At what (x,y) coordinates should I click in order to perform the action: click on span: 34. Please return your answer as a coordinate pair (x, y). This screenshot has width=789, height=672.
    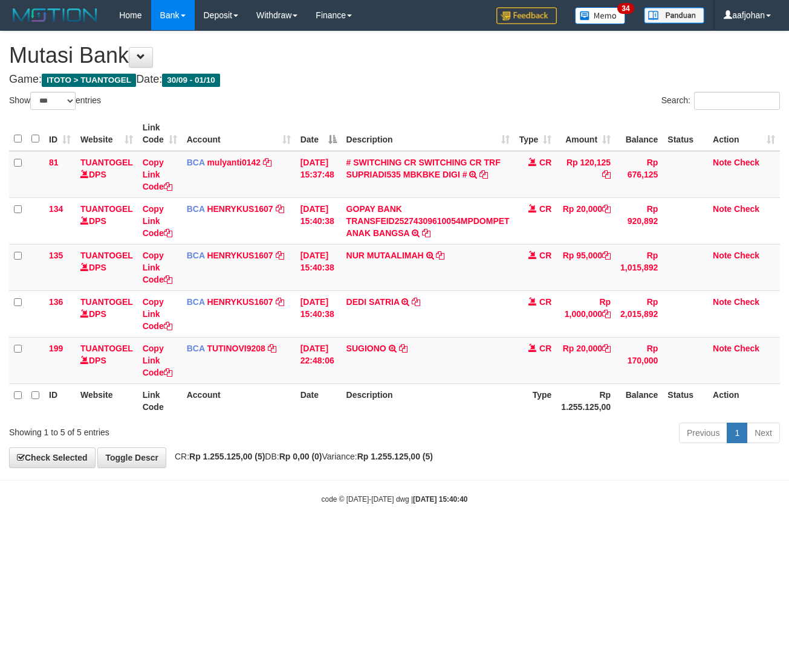
    Looking at the image, I should click on (625, 9).